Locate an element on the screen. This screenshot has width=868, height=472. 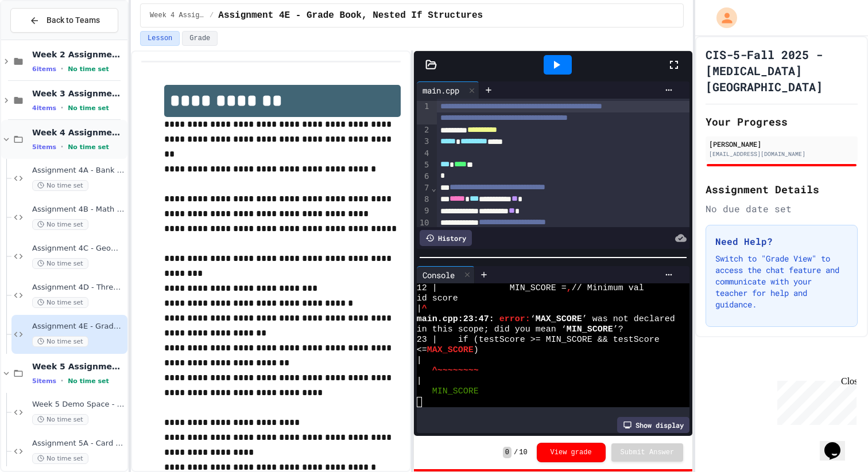
span: error: is located at coordinates (515, 320).